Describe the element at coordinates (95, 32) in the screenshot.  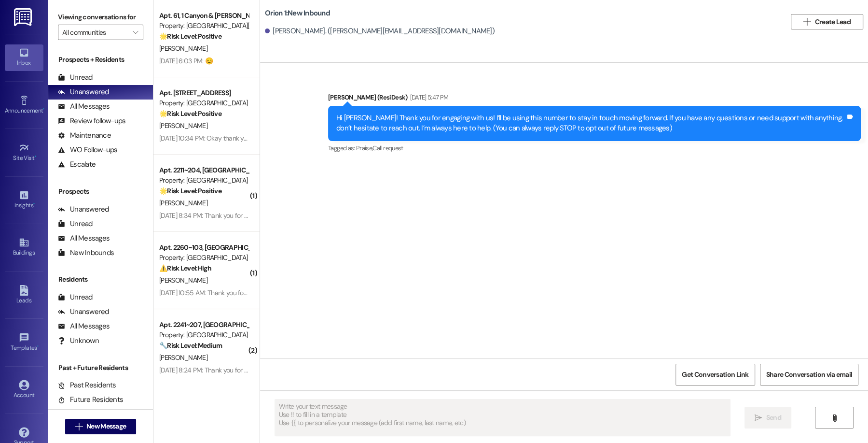
I see `input: All communities` at that location.